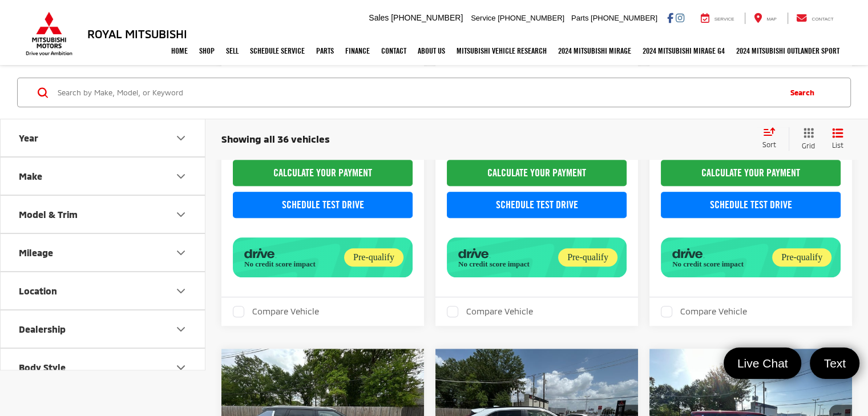 This screenshot has width=868, height=416. What do you see at coordinates (103, 253) in the screenshot?
I see `button: MileageMileage` at bounding box center [103, 253].